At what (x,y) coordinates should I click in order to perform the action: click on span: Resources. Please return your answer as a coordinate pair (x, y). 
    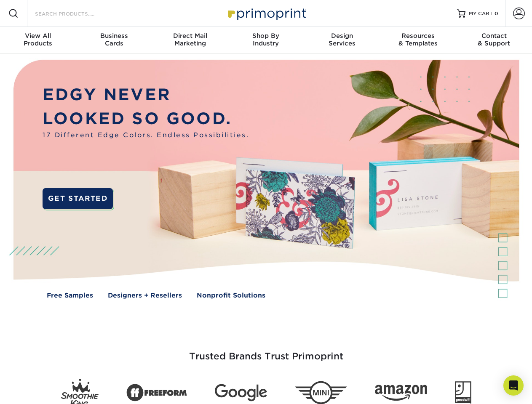
    Looking at the image, I should click on (418, 36).